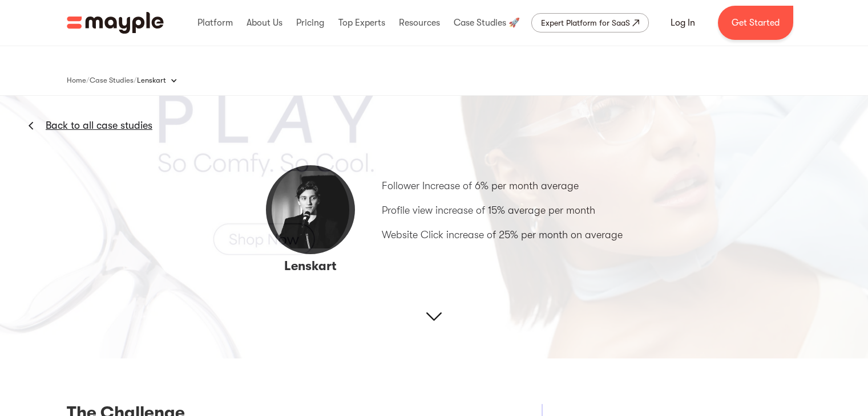 This screenshot has width=868, height=416. What do you see at coordinates (585, 23) in the screenshot?
I see `div: Expert Platform for SaaS` at bounding box center [585, 23].